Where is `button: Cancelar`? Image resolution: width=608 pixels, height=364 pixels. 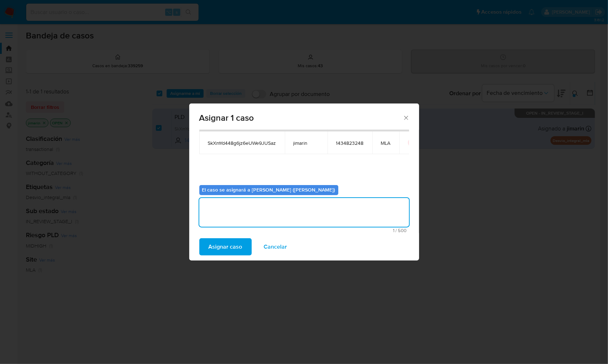 button: Cancelar is located at coordinates (276, 247).